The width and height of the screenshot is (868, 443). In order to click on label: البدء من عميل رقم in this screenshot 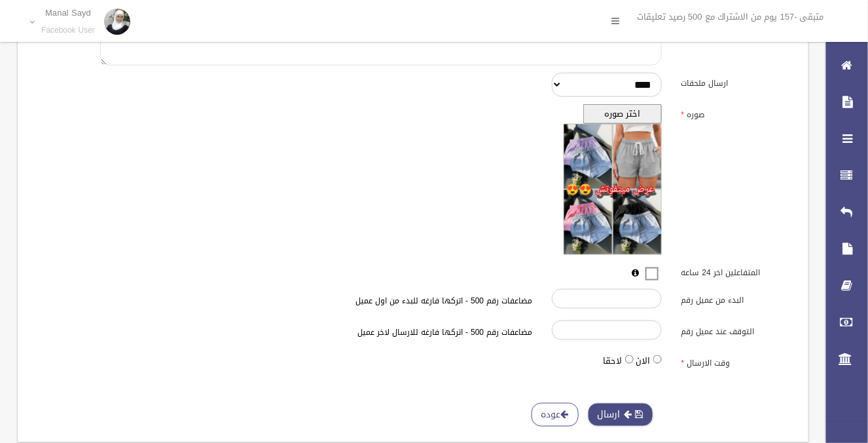, I will do `click(736, 299)`.